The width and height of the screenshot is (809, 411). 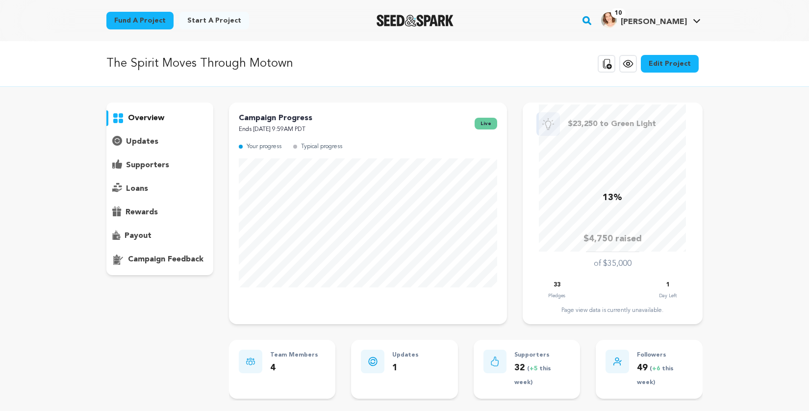 I want to click on p: of $35,000, so click(x=613, y=264).